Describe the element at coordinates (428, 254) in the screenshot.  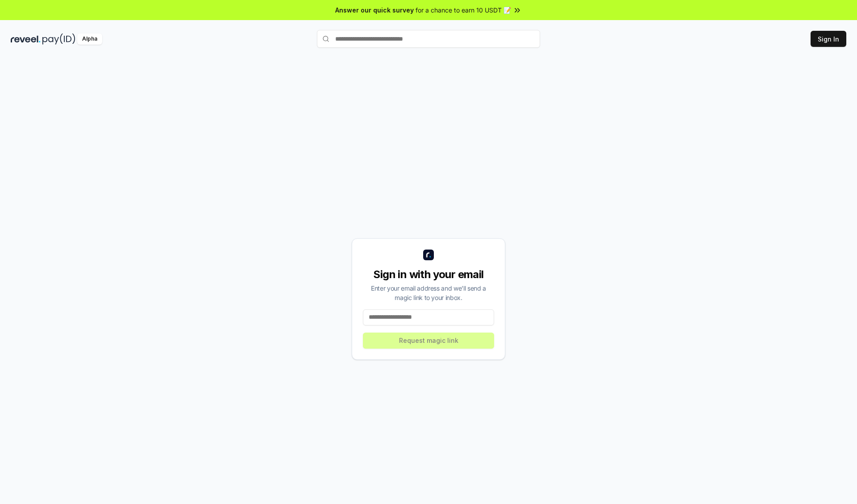
I see `img: logo_small` at that location.